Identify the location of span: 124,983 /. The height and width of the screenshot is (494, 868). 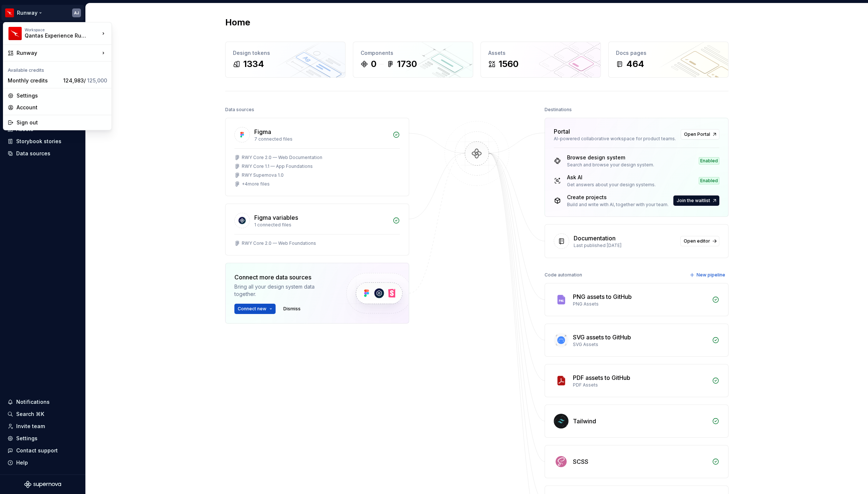
(85, 80).